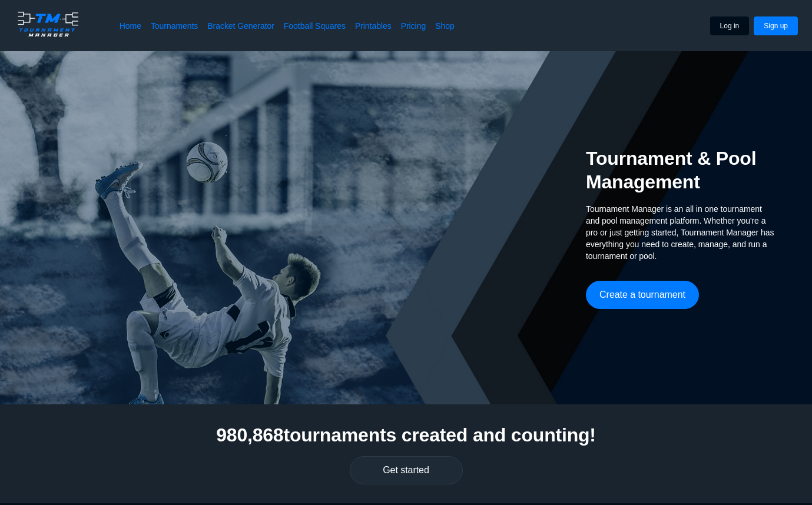 The width and height of the screenshot is (812, 505). What do you see at coordinates (680, 233) in the screenshot?
I see `span: Tournament Manager is an all in one tournament and pool management platform. Whether you're a pro...` at bounding box center [680, 233].